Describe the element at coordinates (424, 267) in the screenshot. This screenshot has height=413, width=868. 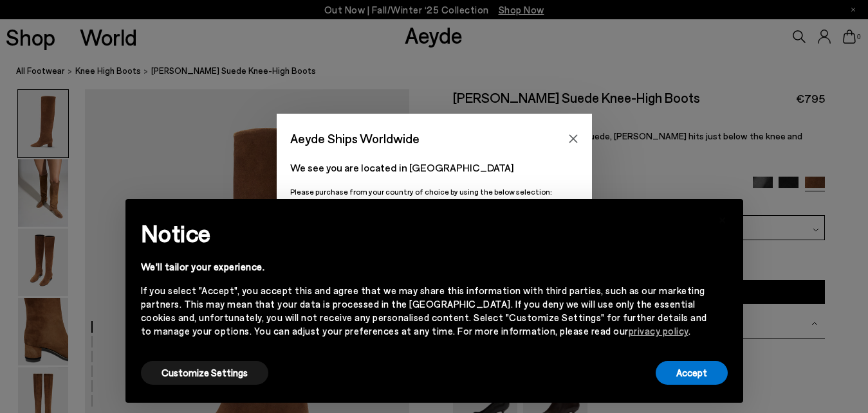
I see `div: We'll tailor your experience.` at that location.